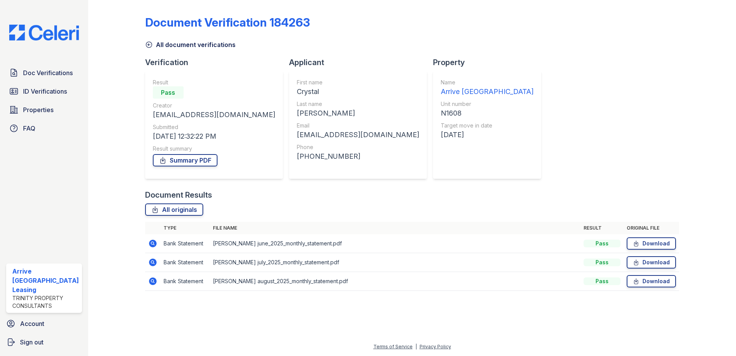 The width and height of the screenshot is (736, 356). What do you see at coordinates (174, 209) in the screenshot?
I see `a: All originals` at bounding box center [174, 209].